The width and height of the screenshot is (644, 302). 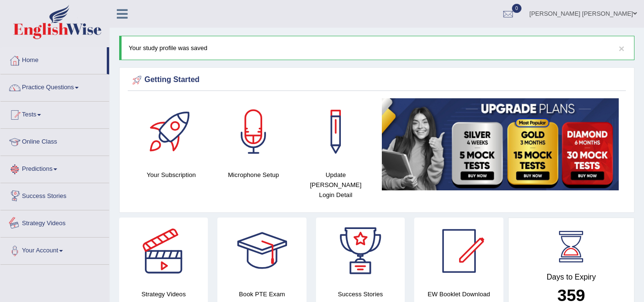 I want to click on a: Online Class, so click(x=55, y=141).